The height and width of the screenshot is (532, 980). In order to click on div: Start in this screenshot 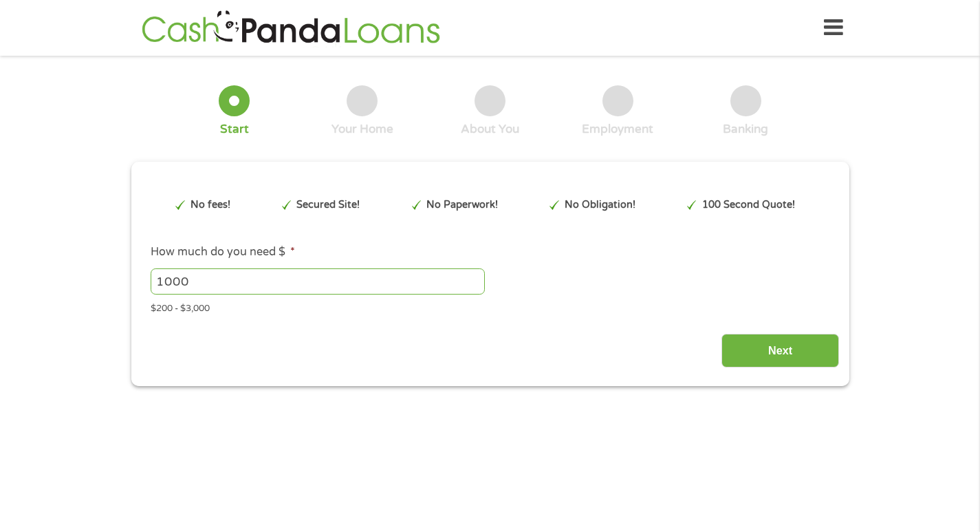, I will do `click(234, 129)`.